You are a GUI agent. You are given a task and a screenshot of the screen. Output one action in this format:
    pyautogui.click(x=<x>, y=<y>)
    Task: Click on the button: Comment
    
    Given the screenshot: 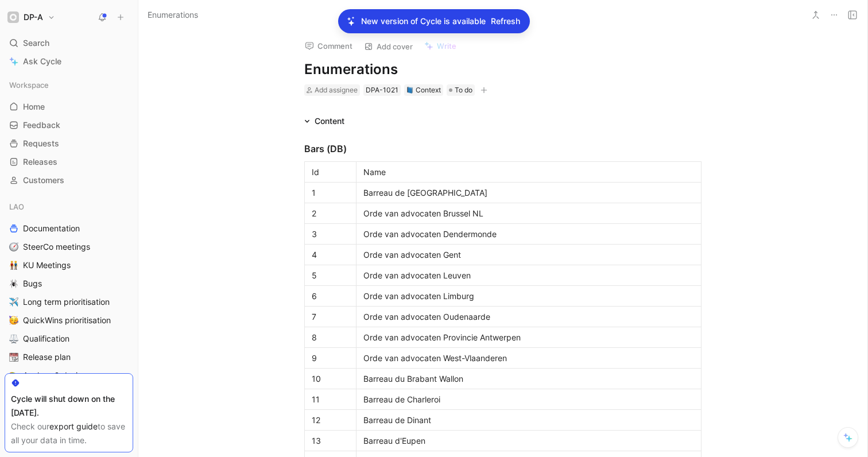 What is the action you would take?
    pyautogui.click(x=328, y=46)
    